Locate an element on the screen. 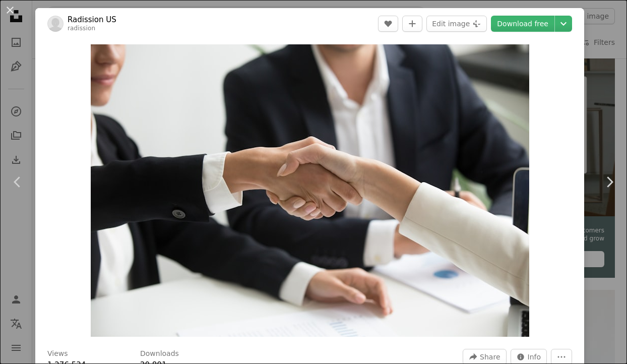  h3: Downloads is located at coordinates (159, 354).